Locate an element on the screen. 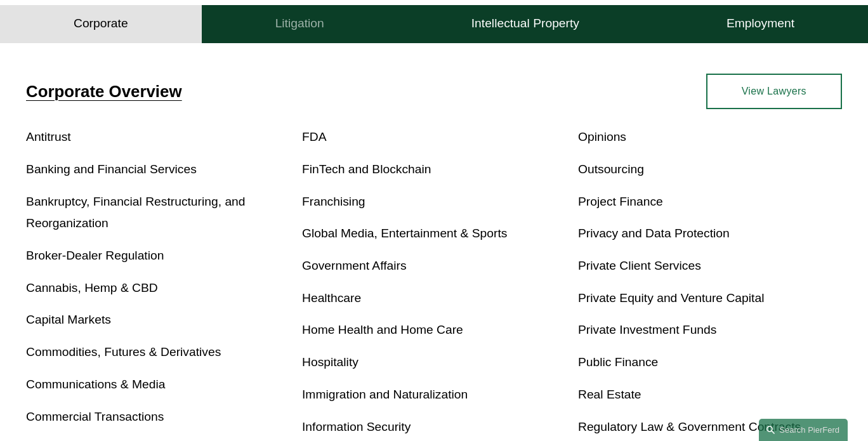  a: FinTech and Blockchain is located at coordinates (367, 169).